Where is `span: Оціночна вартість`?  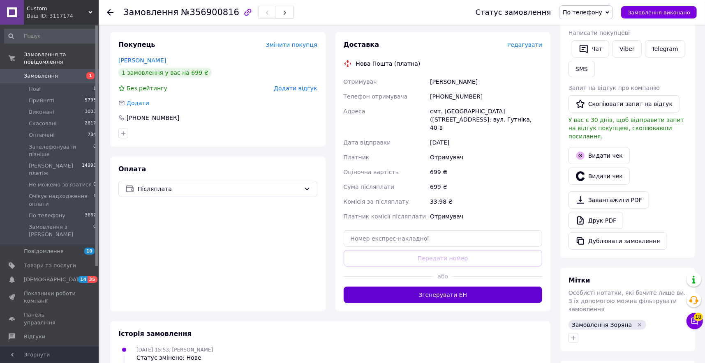
span: Оціночна вартість is located at coordinates (371, 172).